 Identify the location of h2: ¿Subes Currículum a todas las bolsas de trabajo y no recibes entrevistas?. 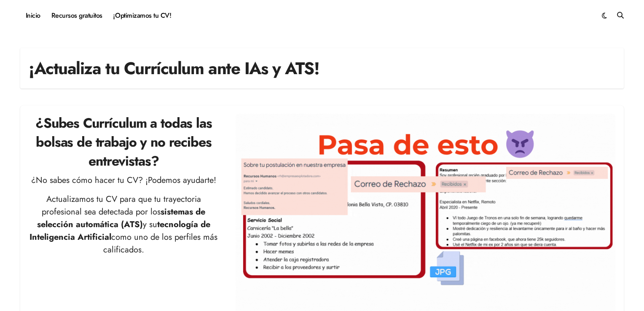
(123, 142).